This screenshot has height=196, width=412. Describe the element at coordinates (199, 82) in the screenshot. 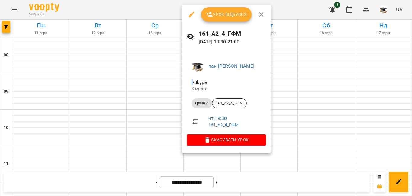

I see `span: - Skype` at that location.